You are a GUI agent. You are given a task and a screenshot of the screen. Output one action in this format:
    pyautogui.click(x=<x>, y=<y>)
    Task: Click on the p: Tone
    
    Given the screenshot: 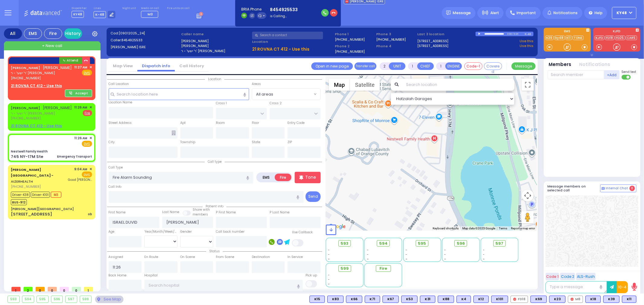 What is the action you would take?
    pyautogui.click(x=311, y=177)
    